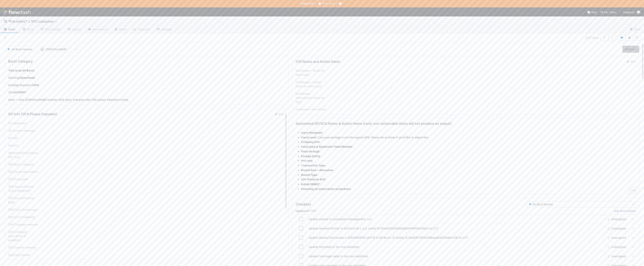 The width and height of the screenshot is (644, 266). Describe the element at coordinates (317, 170) in the screenshot. I see `strong: Round Size = Allocation` at that location.